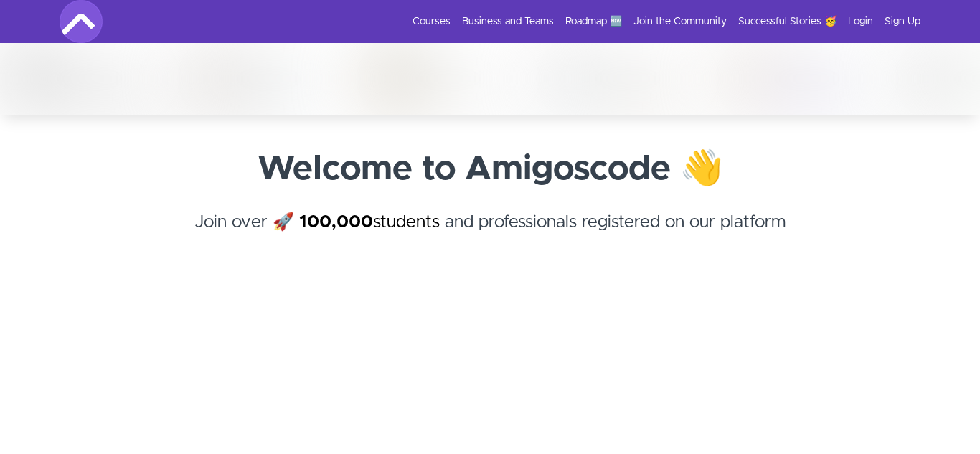  Describe the element at coordinates (807, 79) in the screenshot. I see `img: Cristian` at that location.